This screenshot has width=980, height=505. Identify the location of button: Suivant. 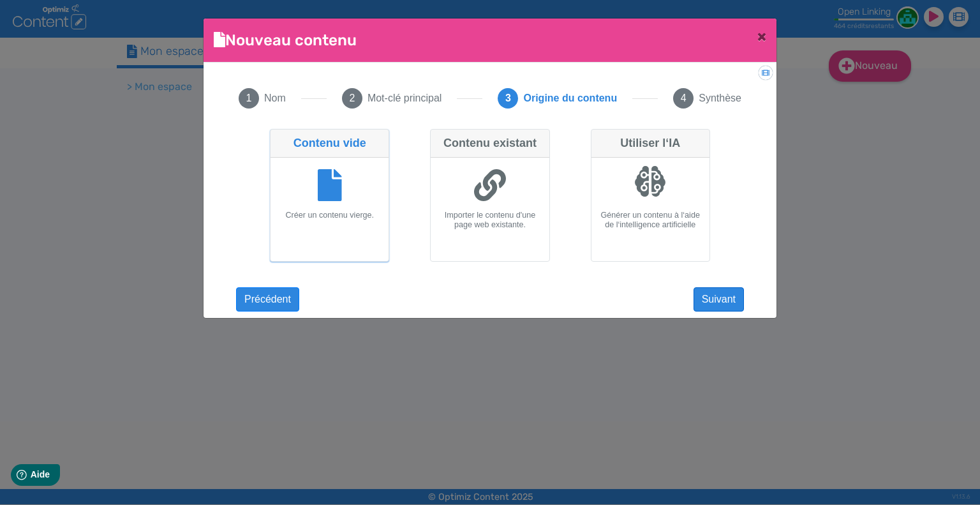
(718, 300).